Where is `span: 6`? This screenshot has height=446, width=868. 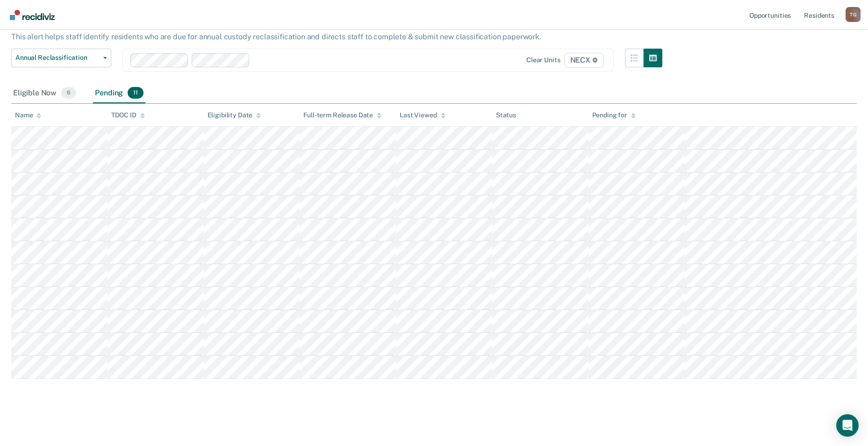 span: 6 is located at coordinates (69, 93).